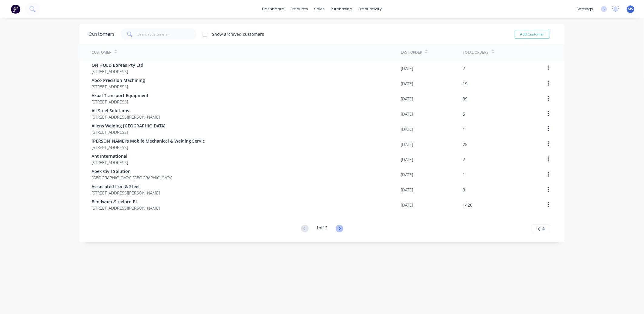 This screenshot has height=314, width=644. Describe the element at coordinates (465, 98) in the screenshot. I see `div: 39` at that location.